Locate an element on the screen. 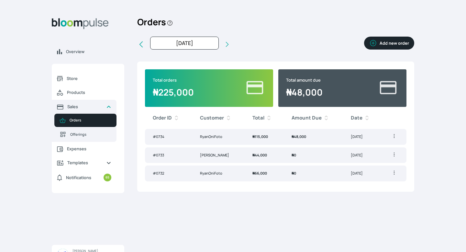 This screenshot has height=252, width=466. a: Notifications65 is located at coordinates (84, 177).